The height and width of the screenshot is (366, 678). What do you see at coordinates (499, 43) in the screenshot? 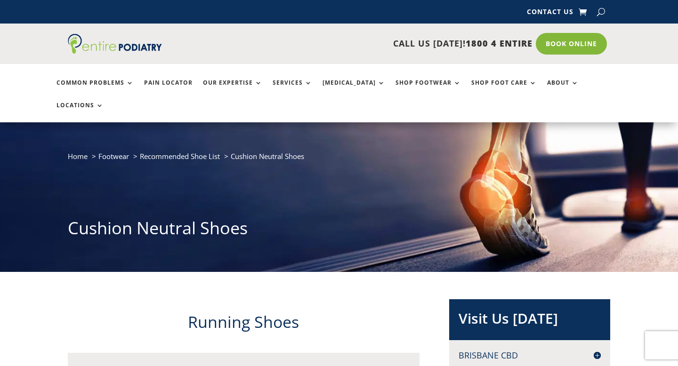
I see `span: 1800 4 ENTIRE` at bounding box center [499, 43].